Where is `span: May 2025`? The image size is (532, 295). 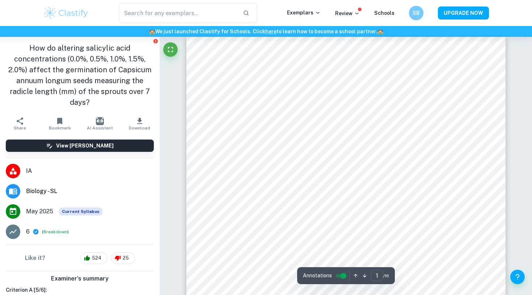
span: May 2025 is located at coordinates (39, 212).